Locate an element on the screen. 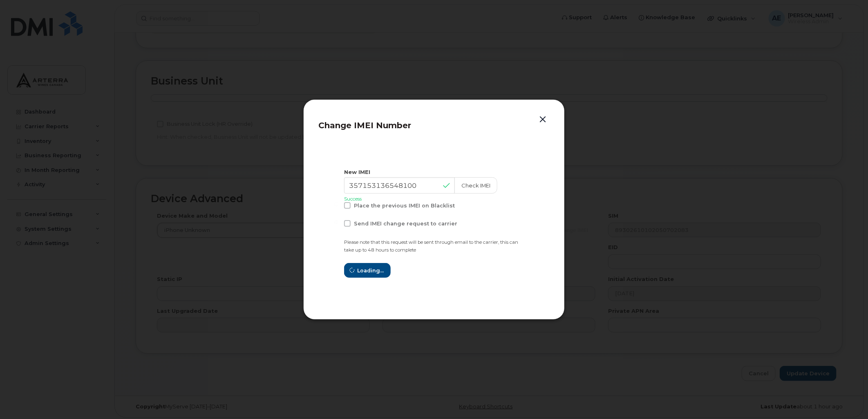 This screenshot has height=419, width=868. div: New IMEI is located at coordinates (434, 172).